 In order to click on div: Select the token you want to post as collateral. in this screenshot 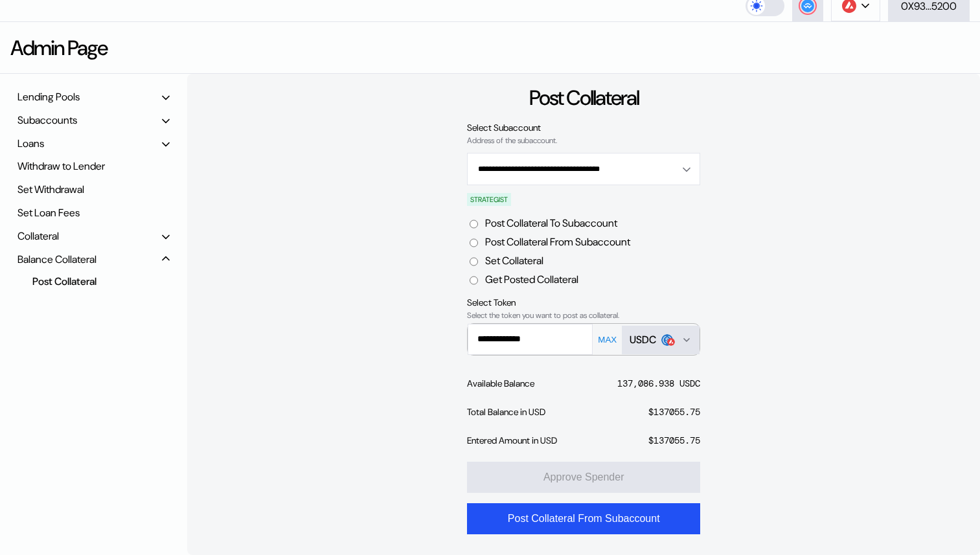, I will do `click(583, 315)`.